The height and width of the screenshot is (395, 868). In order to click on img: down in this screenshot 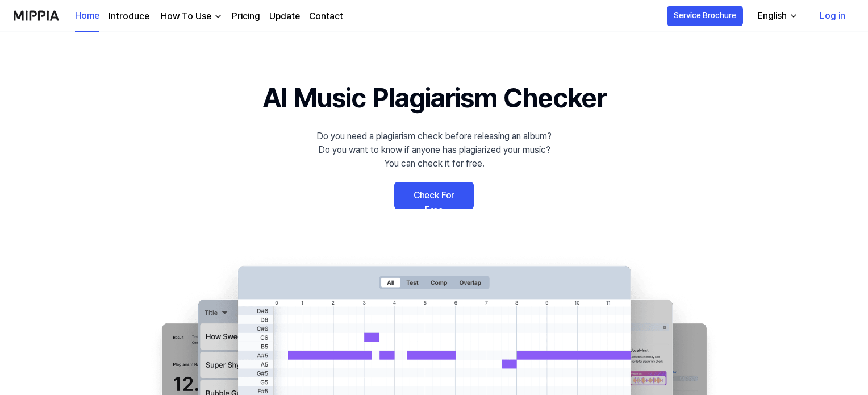, I will do `click(218, 17)`.